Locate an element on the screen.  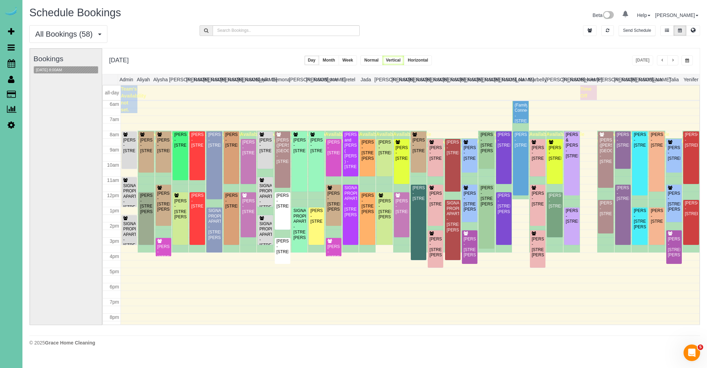
a: Help is located at coordinates (644, 15).